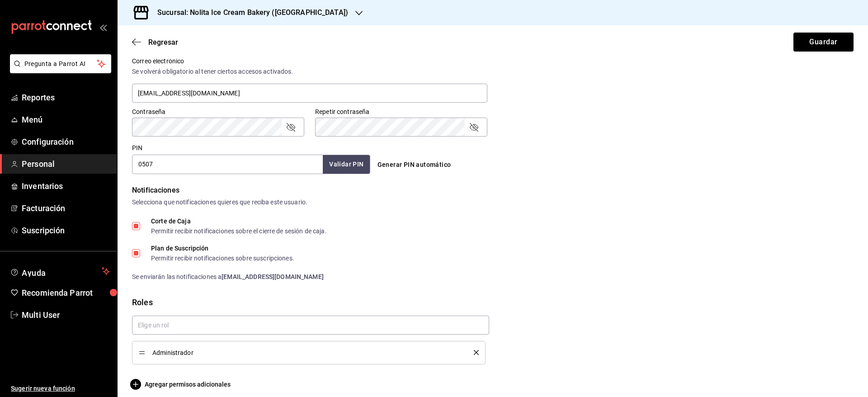 Image resolution: width=868 pixels, height=397 pixels. What do you see at coordinates (473, 352) in the screenshot?
I see `button: delete` at bounding box center [473, 352].